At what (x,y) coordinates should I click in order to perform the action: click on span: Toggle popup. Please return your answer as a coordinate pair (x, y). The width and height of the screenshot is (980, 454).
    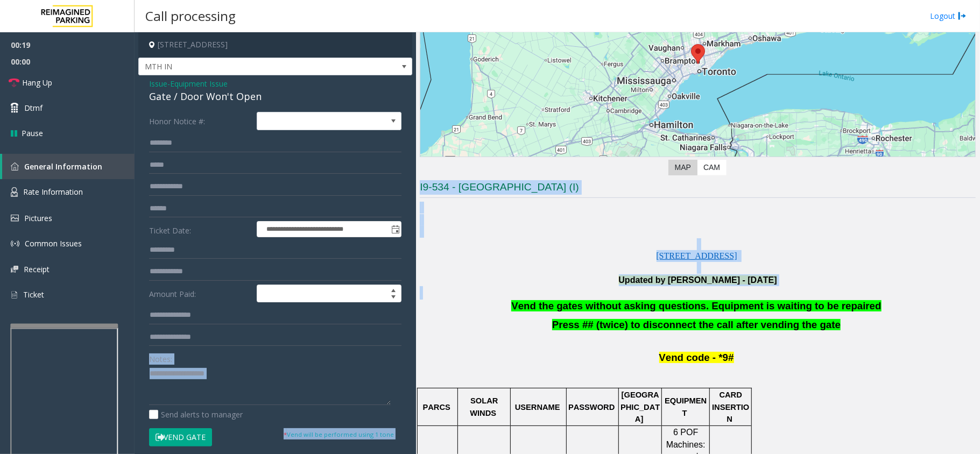
    Looking at the image, I should click on (395, 229).